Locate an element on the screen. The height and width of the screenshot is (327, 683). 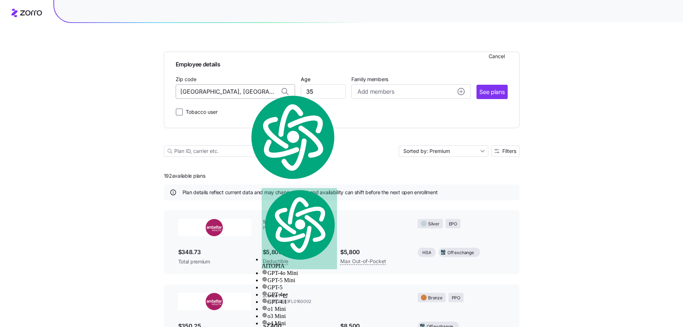
div: GPT-4o is located at coordinates (300, 294).